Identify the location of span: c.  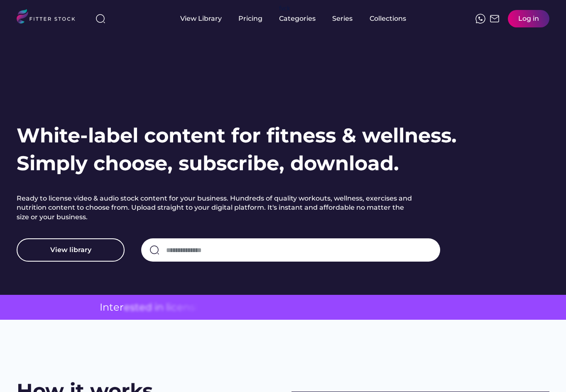
(174, 307).